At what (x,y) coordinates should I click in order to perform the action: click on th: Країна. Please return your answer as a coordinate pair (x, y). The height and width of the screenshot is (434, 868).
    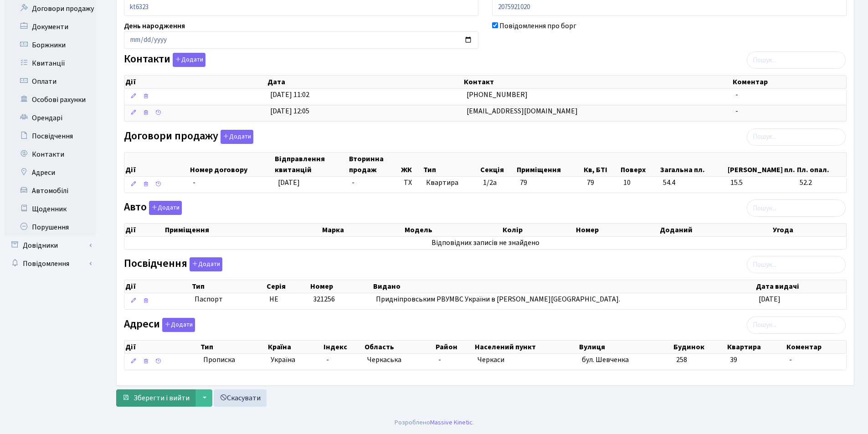
    Looking at the image, I should click on (294, 347).